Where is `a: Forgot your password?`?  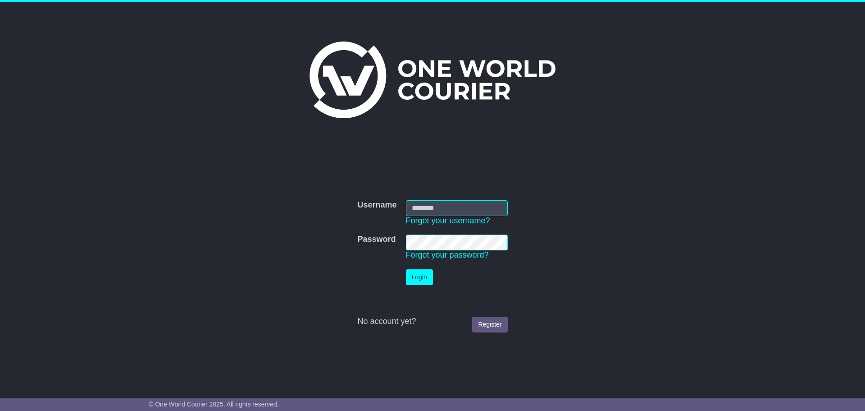 a: Forgot your password? is located at coordinates (448, 255).